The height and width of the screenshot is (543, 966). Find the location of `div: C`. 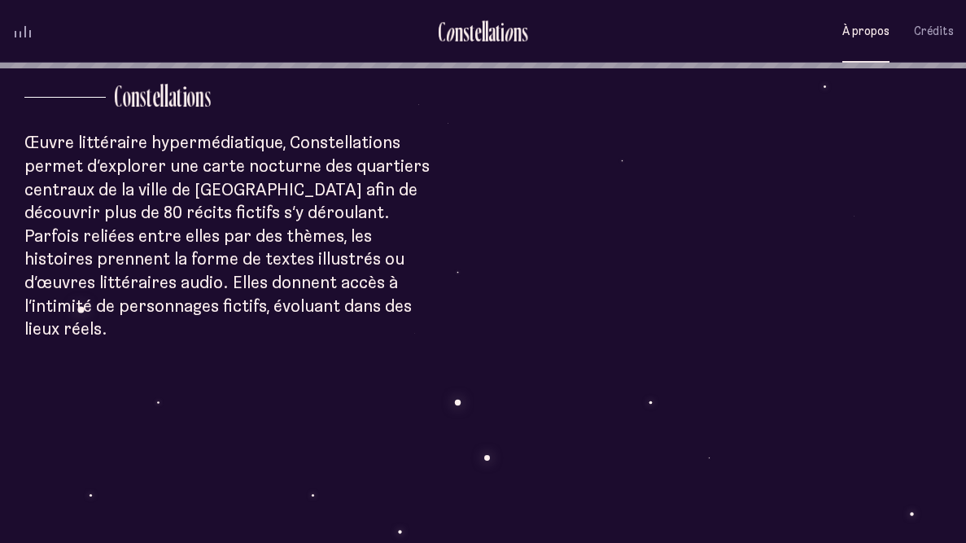

div: C is located at coordinates (441, 32).